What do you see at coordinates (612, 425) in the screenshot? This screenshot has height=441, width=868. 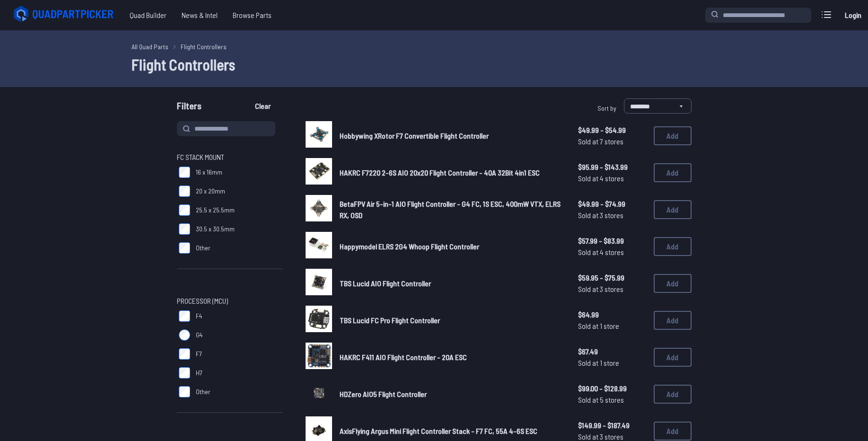 I see `span: $149.99 - $187.49` at bounding box center [612, 425].